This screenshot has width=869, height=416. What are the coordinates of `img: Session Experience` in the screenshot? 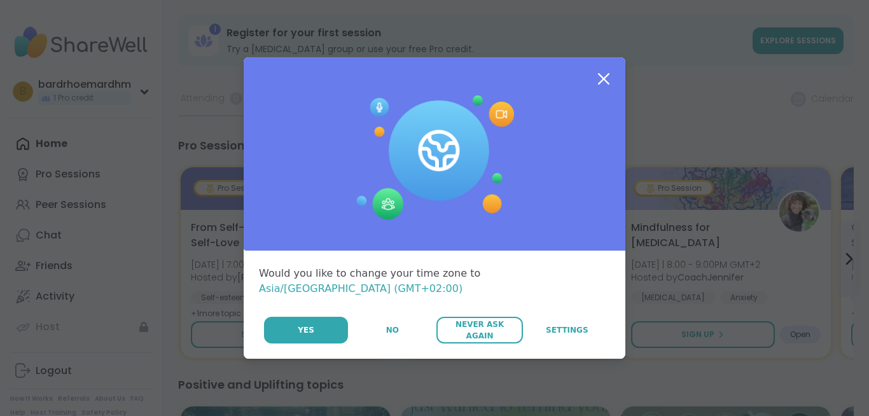 It's located at (435, 158).